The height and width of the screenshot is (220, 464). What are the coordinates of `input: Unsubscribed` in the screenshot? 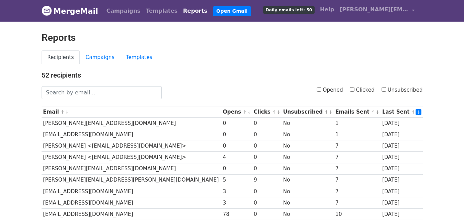 It's located at (383, 89).